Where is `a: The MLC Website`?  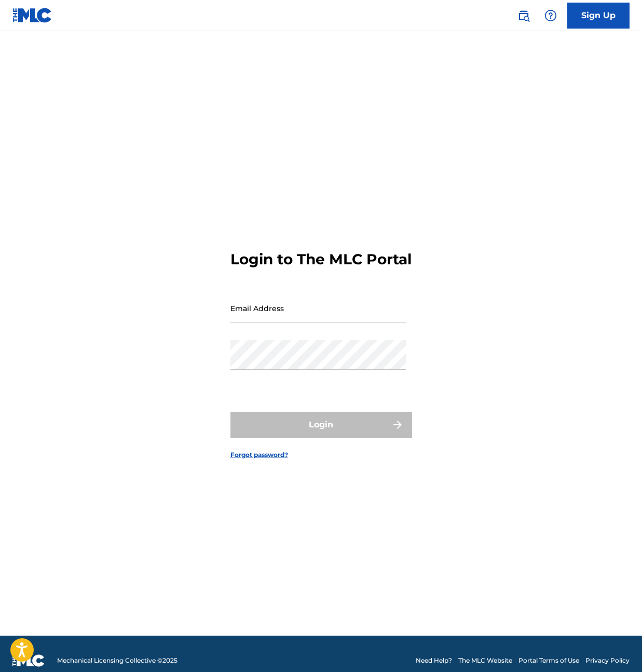
a: The MLC Website is located at coordinates (485, 660).